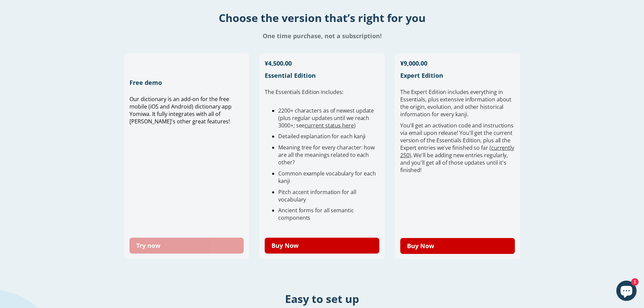 This screenshot has height=308, width=644. Describe the element at coordinates (437, 92) in the screenshot. I see `span: The Expert Edition includes e` at that location.